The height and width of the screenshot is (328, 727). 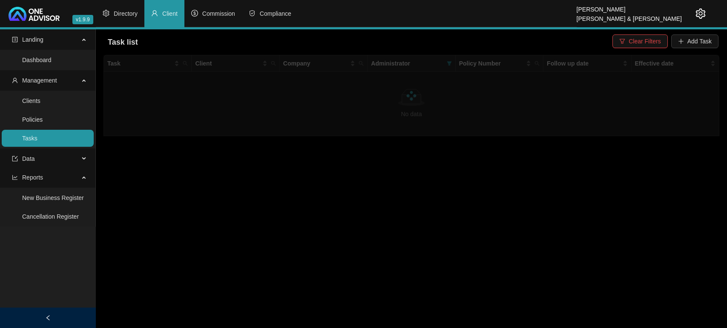 What do you see at coordinates (34, 14) in the screenshot?
I see `img: 2df55531c6924b55f21c4cf5d4484680-logo-light.svg` at bounding box center [34, 14].